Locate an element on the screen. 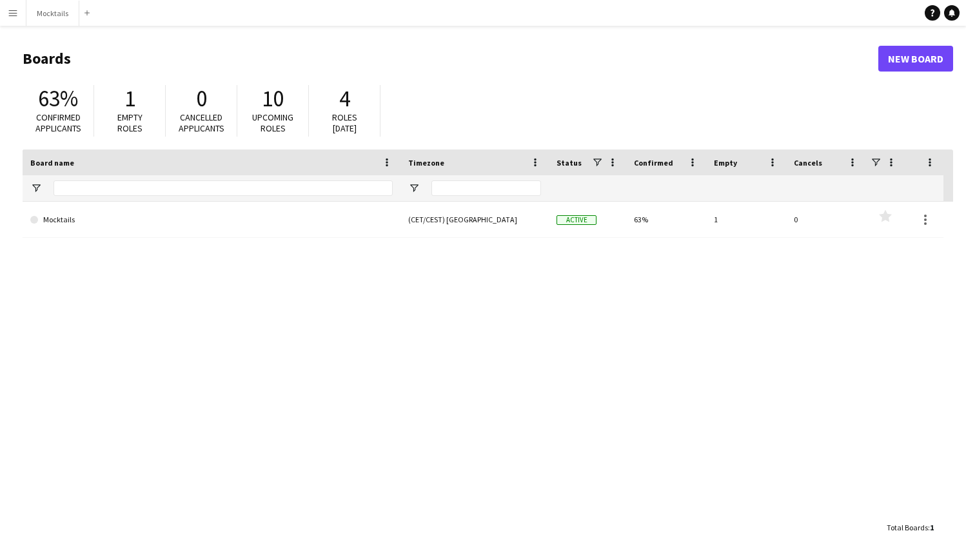 Image resolution: width=966 pixels, height=560 pixels. span: Board name is located at coordinates (52, 163).